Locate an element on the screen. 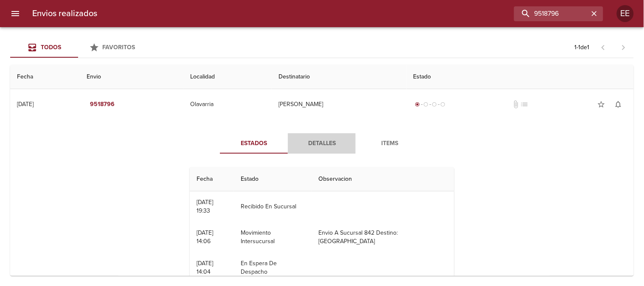 The height and width of the screenshot is (286, 644). span: Items is located at coordinates (390, 143).